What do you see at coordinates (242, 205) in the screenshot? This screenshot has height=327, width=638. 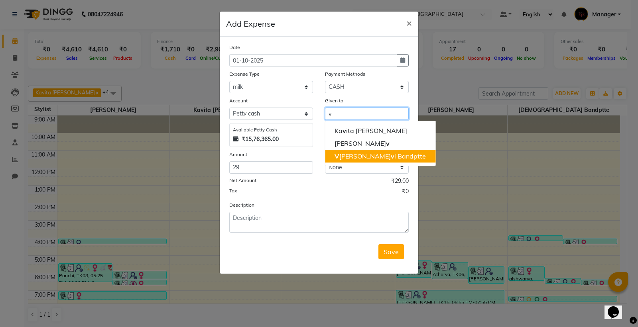 I see `label: Description` at bounding box center [242, 205].